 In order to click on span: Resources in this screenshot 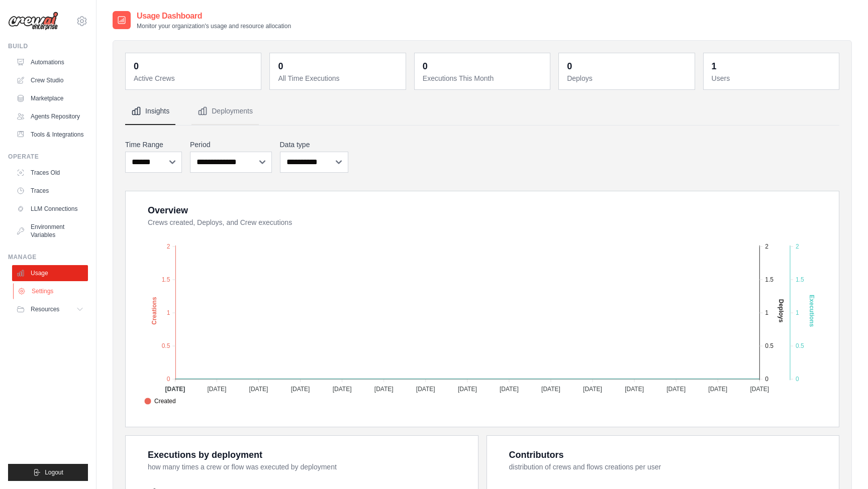, I will do `click(44, 310)`.